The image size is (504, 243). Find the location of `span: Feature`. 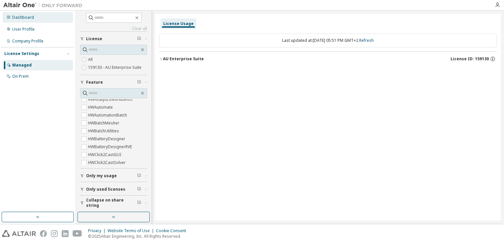

span: Feature is located at coordinates (94, 82).